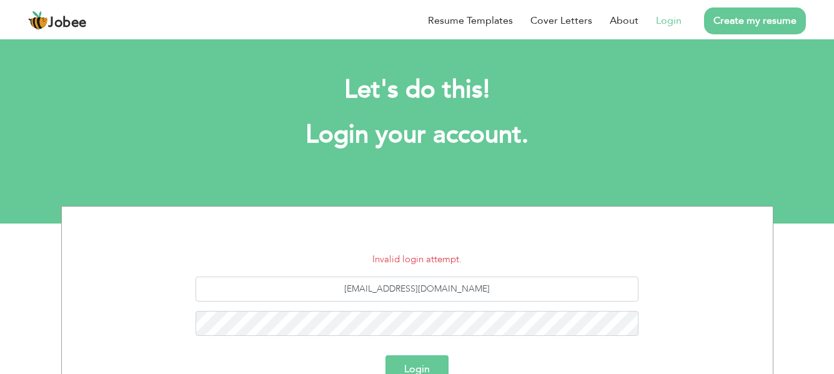  I want to click on a: Jobee, so click(57, 21).